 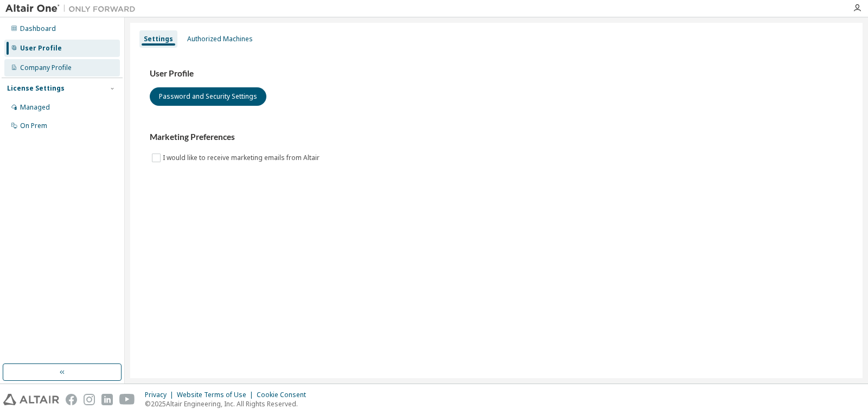 I want to click on div: User Profile, so click(x=41, y=48).